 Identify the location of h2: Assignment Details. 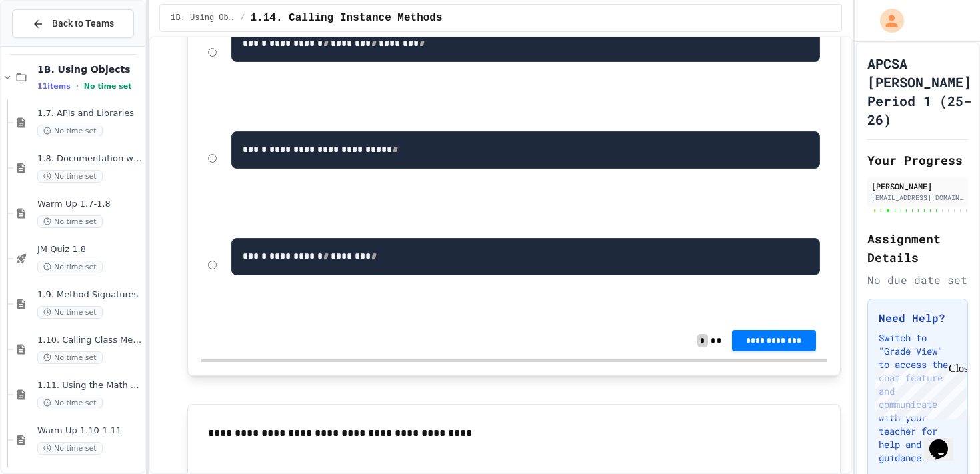
(918, 248).